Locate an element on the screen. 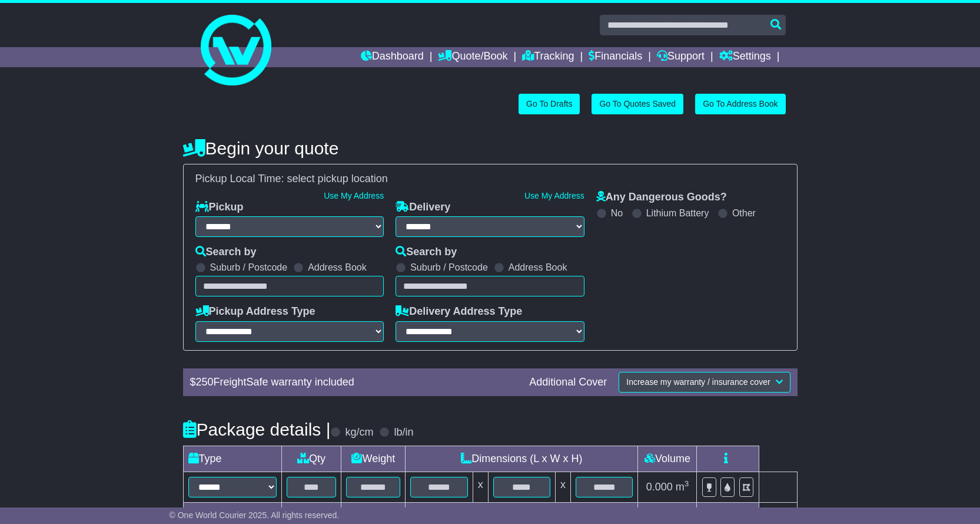 The height and width of the screenshot is (524, 980). a: Dashboard is located at coordinates (392, 57).